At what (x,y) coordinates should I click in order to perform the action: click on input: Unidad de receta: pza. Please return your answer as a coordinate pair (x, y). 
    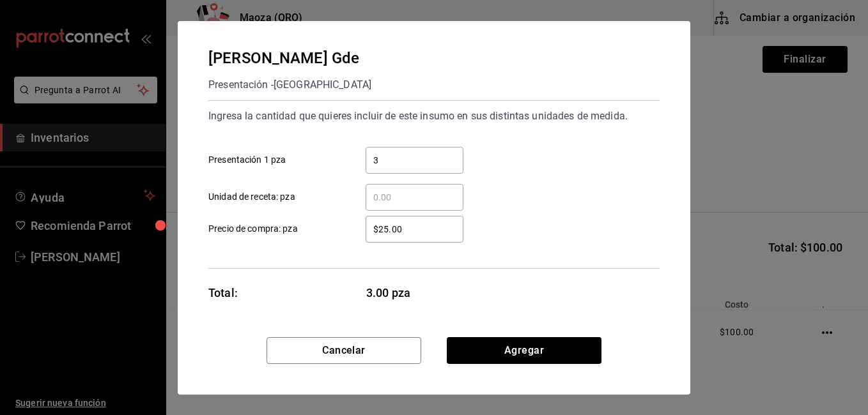
    Looking at the image, I should click on (414, 197).